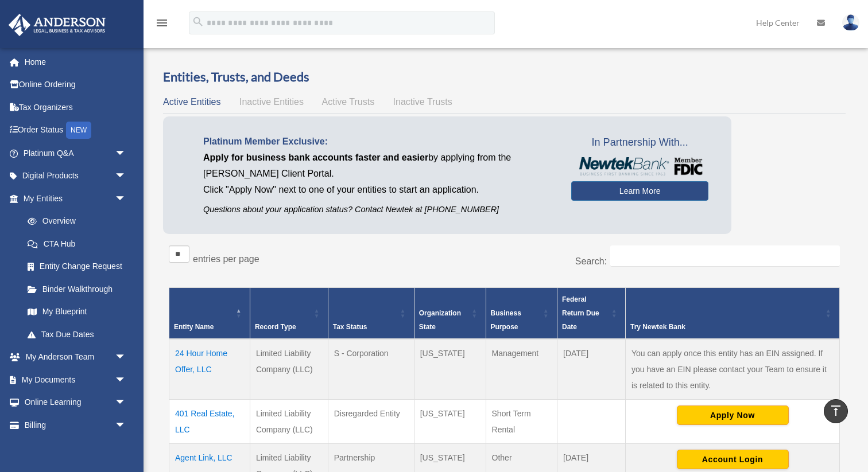 The image size is (868, 472). I want to click on span: In Partnership With..., so click(640, 143).